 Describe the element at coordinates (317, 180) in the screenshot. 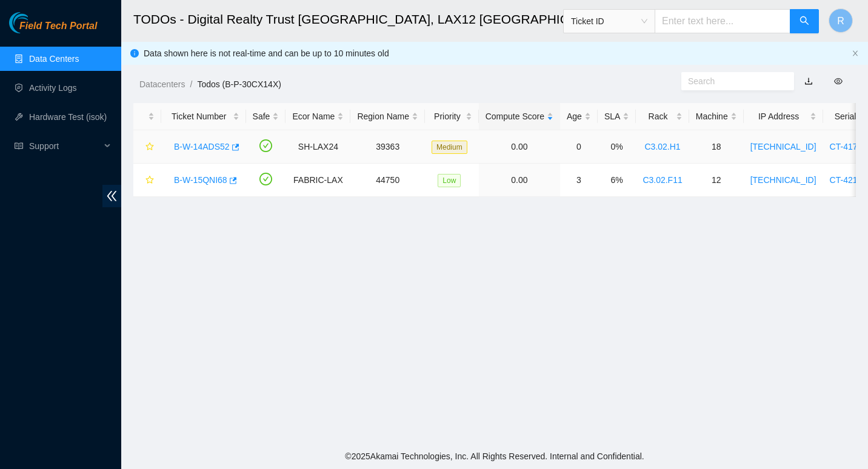

I see `td: FABRIC-LAX` at that location.